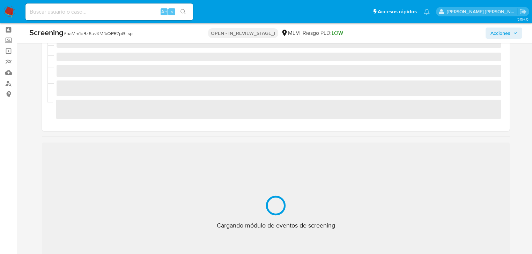 This screenshot has width=532, height=254. Describe the element at coordinates (98, 33) in the screenshot. I see `span: # paMm1qRz6uvXMfkQPR7pGLsp` at that location.